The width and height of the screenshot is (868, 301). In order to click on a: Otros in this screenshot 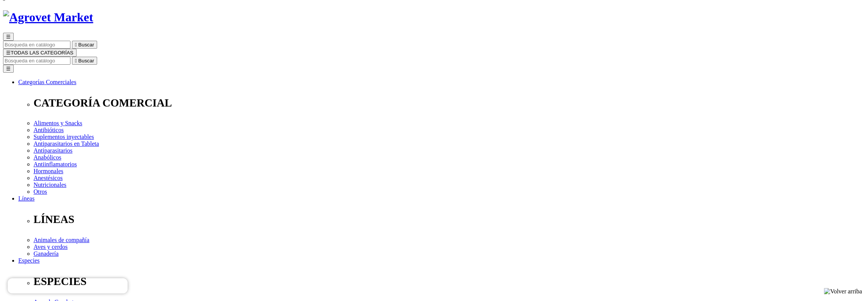, I will do `click(40, 191)`.